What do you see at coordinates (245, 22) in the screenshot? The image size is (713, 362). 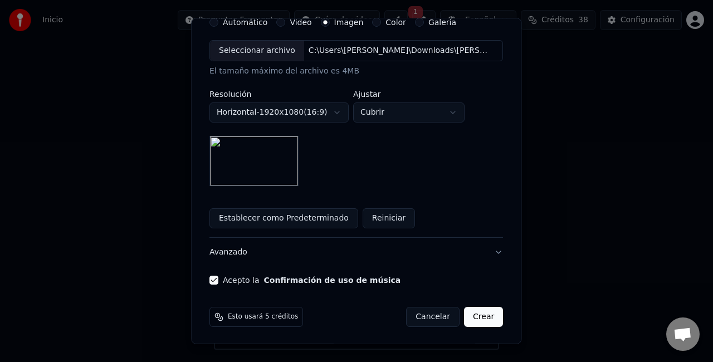 I see `label: Automático` at bounding box center [245, 22].